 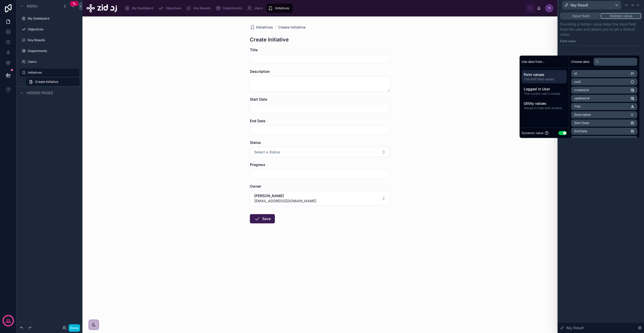 What do you see at coordinates (259, 99) in the screenshot?
I see `span: Start Date` at bounding box center [259, 99].